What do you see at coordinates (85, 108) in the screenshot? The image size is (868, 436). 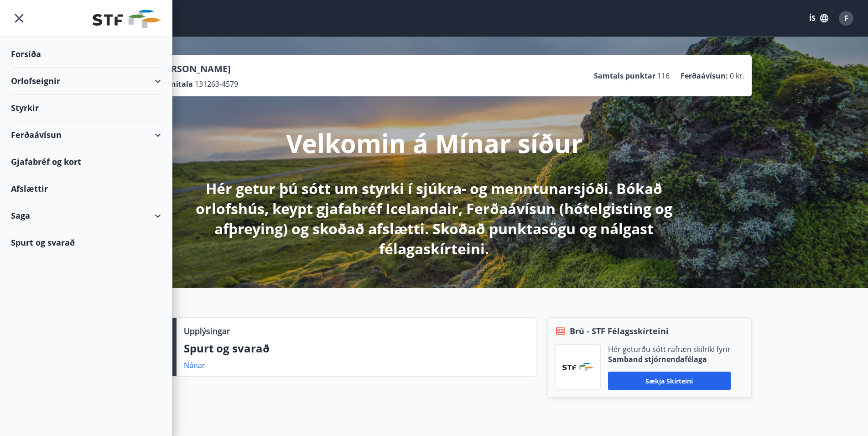 I see `div: Styrkir` at bounding box center [85, 108].